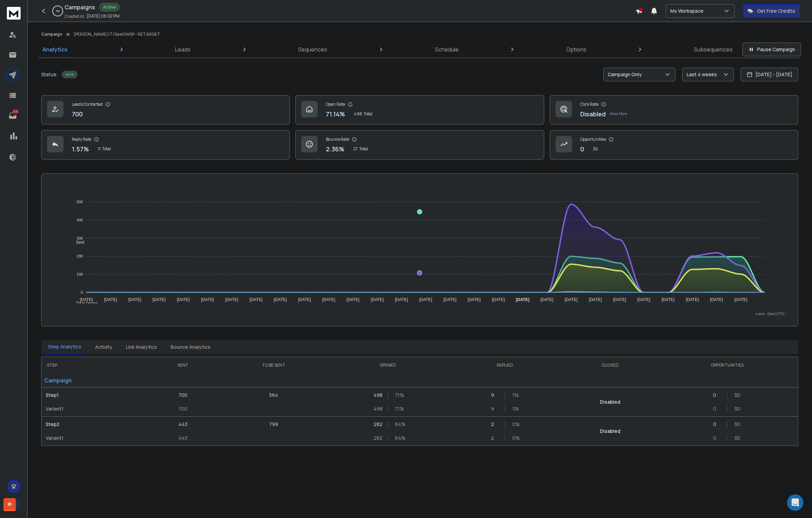 The width and height of the screenshot is (812, 518). I want to click on a: Leads, so click(182, 49).